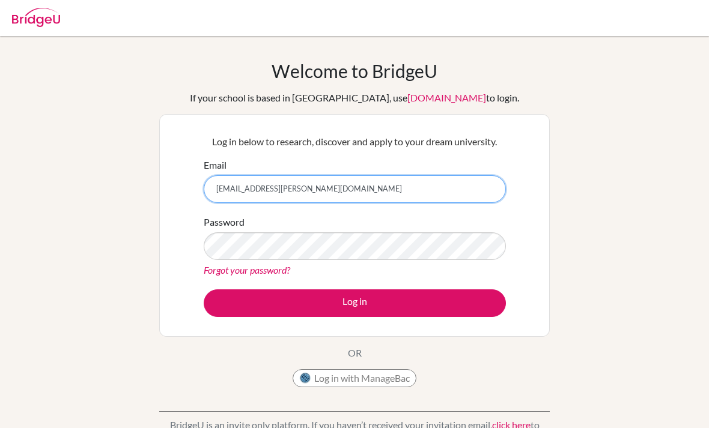 The height and width of the screenshot is (428, 709). I want to click on img: Bridge-U, so click(36, 17).